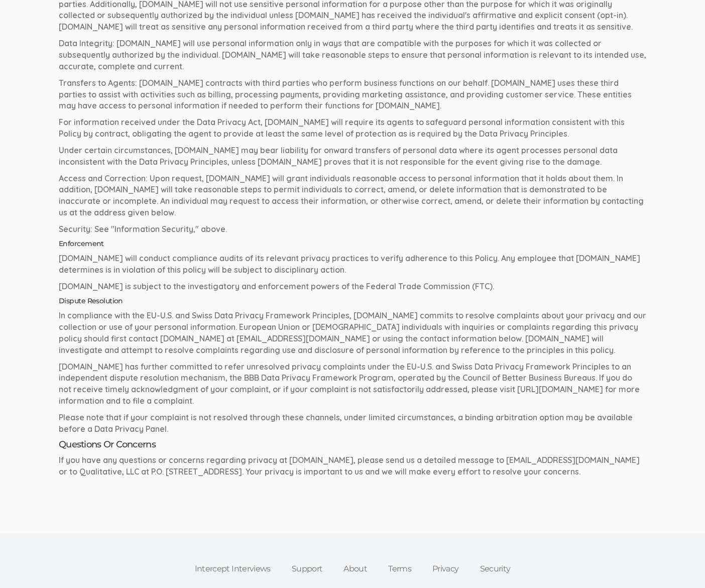  What do you see at coordinates (307, 569) in the screenshot?
I see `a: Support` at bounding box center [307, 569].